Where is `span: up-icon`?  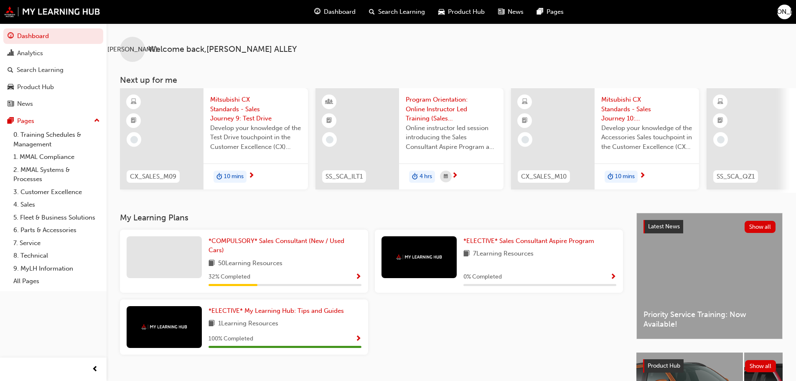 span: up-icon is located at coordinates (97, 121).